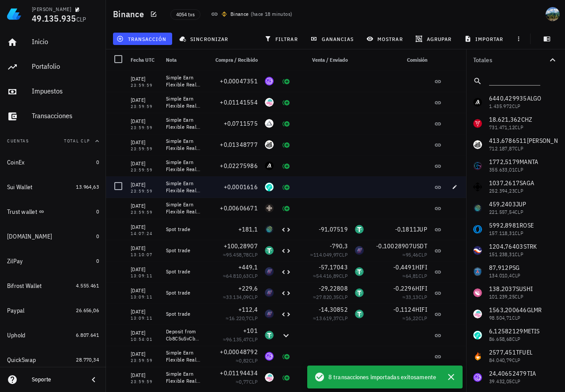  I want to click on span: Comisión, so click(417, 59).